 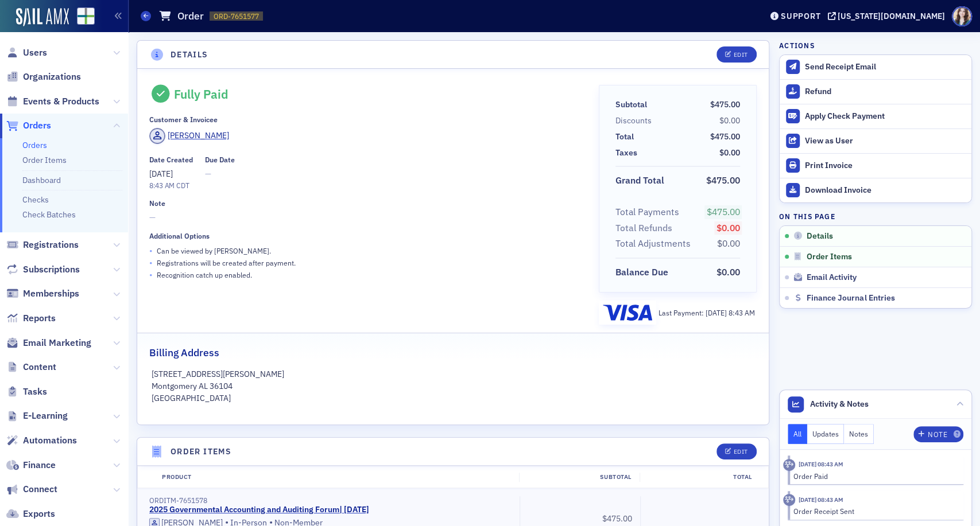 I want to click on div: Order Paid, so click(x=874, y=475).